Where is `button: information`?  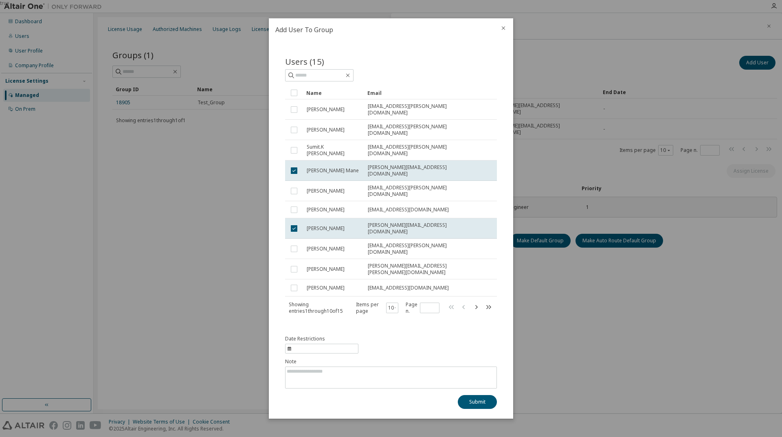
button: information is located at coordinates (322, 345).